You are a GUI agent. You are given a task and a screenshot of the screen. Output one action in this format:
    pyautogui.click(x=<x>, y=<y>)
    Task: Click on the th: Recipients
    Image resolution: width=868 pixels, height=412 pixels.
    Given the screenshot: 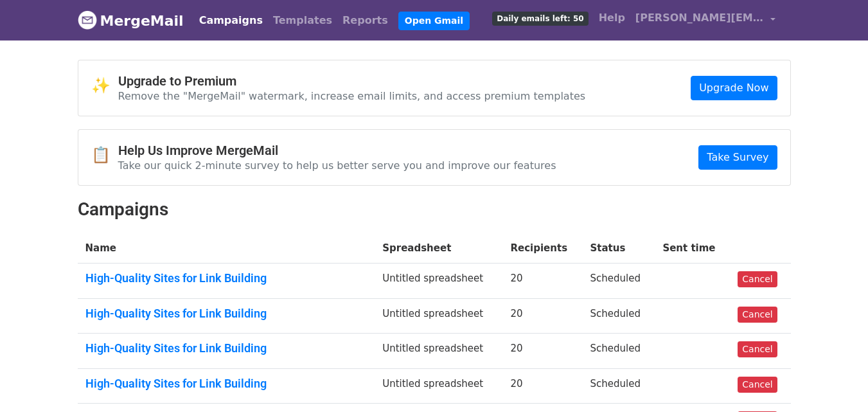 What is the action you would take?
    pyautogui.click(x=543, y=248)
    